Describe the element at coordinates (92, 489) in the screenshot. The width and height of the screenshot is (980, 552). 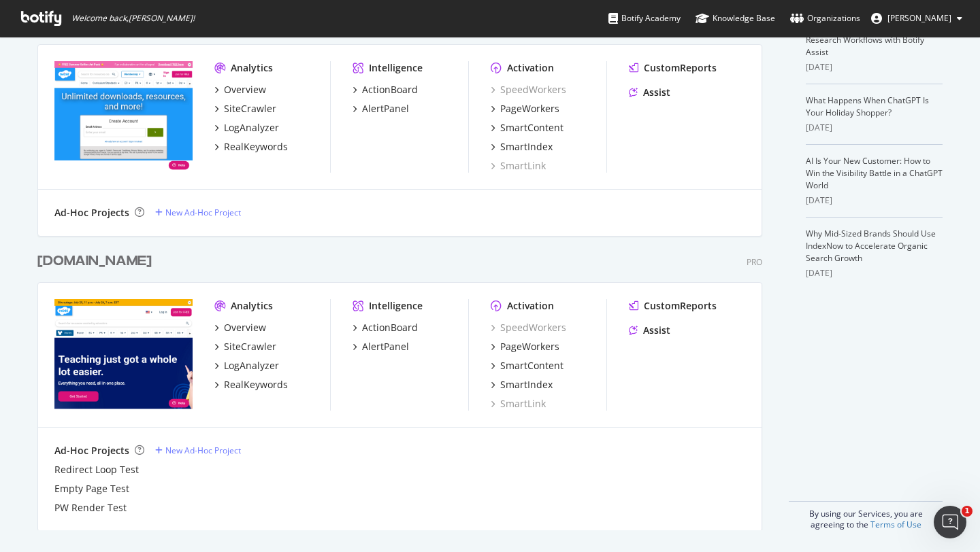
I see `div: Empty Page Test` at that location.